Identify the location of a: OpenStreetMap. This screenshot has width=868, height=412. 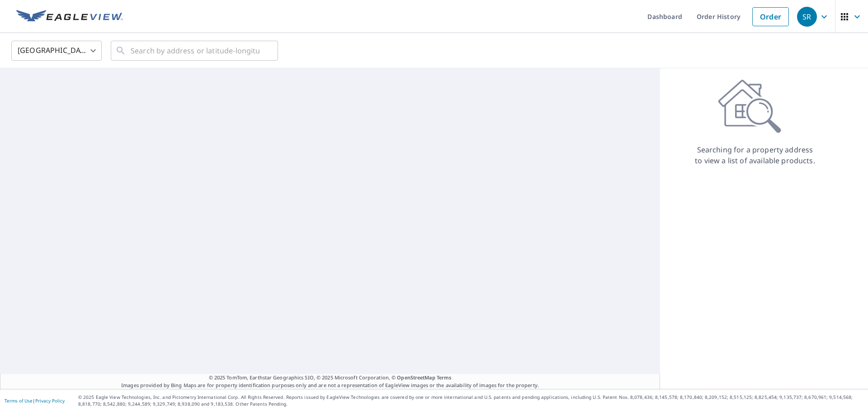
(416, 377).